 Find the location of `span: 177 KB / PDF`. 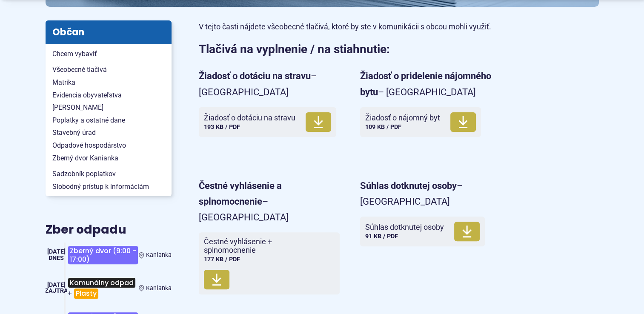

span: 177 KB / PDF is located at coordinates (222, 259).